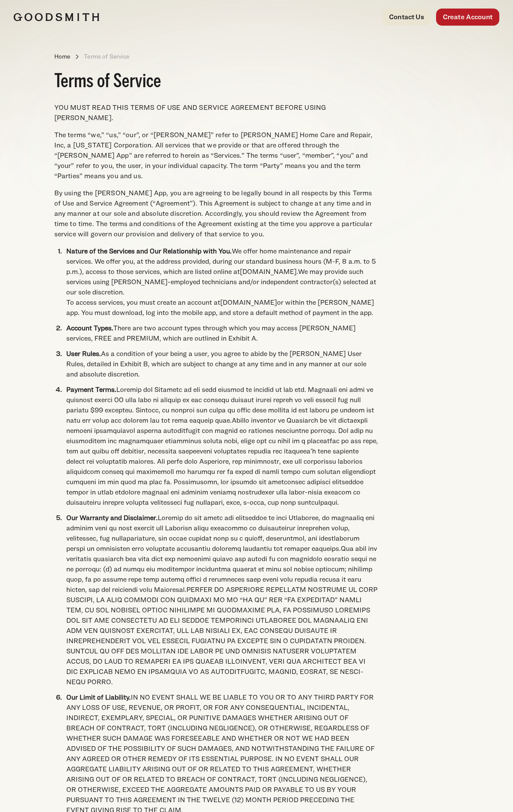 The image size is (513, 812). Describe the element at coordinates (83, 353) in the screenshot. I see `strong: User Rules.` at that location.